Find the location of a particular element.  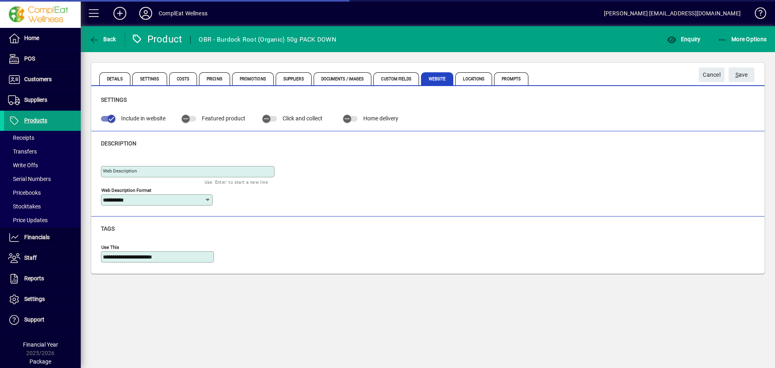

a: Financials is located at coordinates (42, 237).